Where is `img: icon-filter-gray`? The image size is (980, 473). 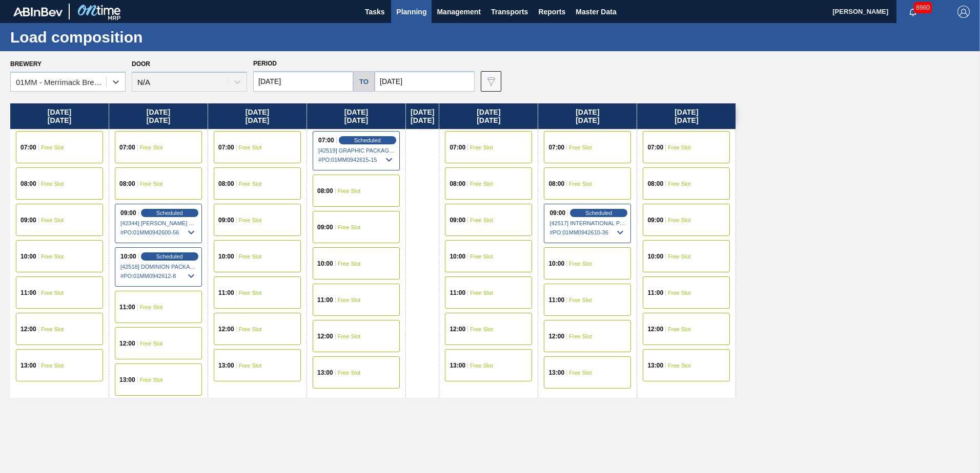
img: icon-filter-gray is located at coordinates (491, 82).